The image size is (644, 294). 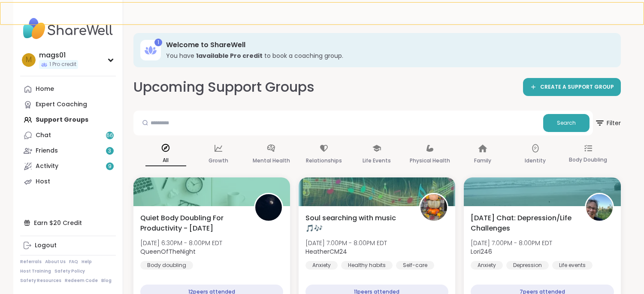 I want to click on b: HeatherCM24, so click(x=326, y=252).